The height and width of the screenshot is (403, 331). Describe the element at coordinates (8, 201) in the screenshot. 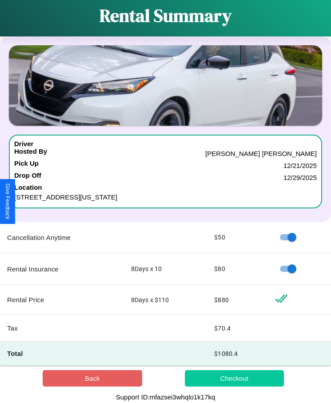

I see `div: Give Feedback` at that location.